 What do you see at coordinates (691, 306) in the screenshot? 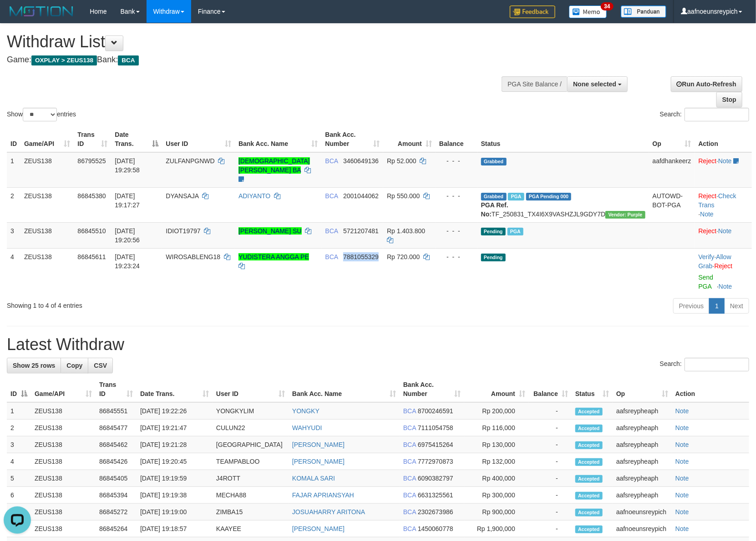
I see `a: Previous` at bounding box center [691, 306].